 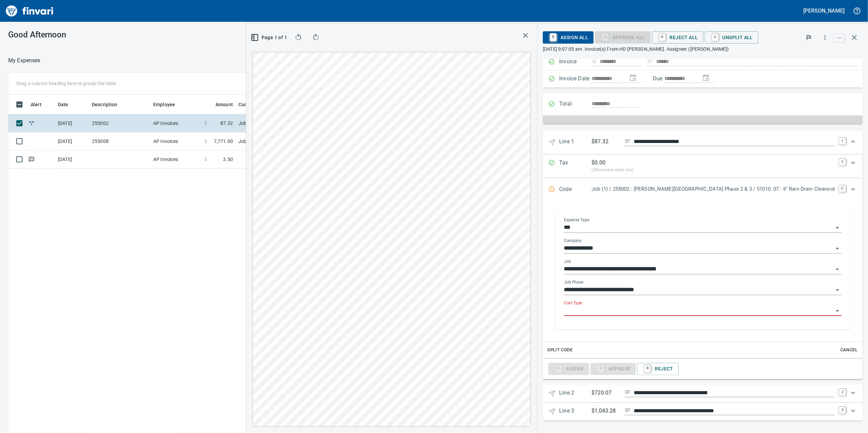 What do you see at coordinates (227, 123) in the screenshot?
I see `span: 87.32` at bounding box center [227, 123].